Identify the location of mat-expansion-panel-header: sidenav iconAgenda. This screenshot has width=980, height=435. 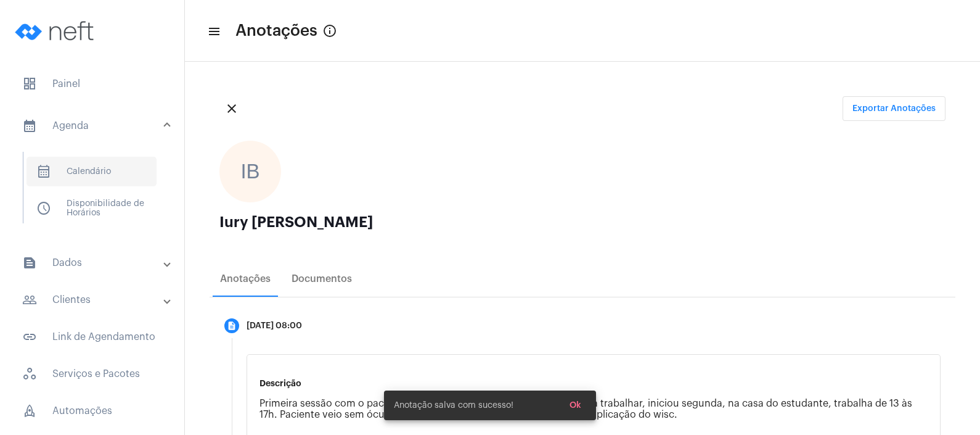
(95, 126).